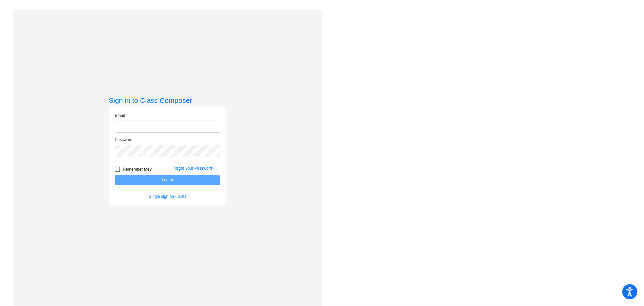 The width and height of the screenshot is (644, 306). What do you see at coordinates (193, 168) in the screenshot?
I see `a: Forgot Your Password?` at bounding box center [193, 168].